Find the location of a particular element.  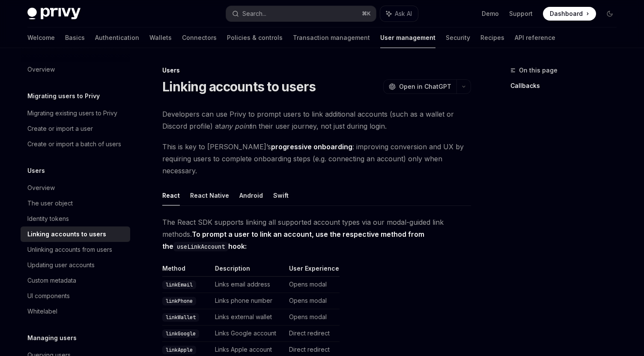

button: Android is located at coordinates (251, 195).